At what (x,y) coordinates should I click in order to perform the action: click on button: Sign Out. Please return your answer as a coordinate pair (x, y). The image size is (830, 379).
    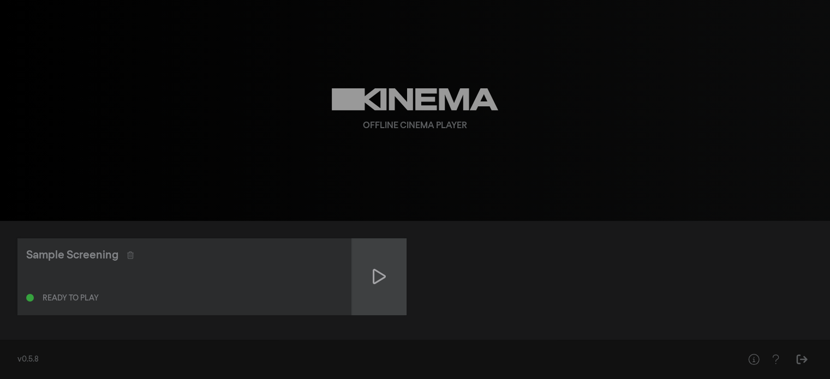
    Looking at the image, I should click on (802, 360).